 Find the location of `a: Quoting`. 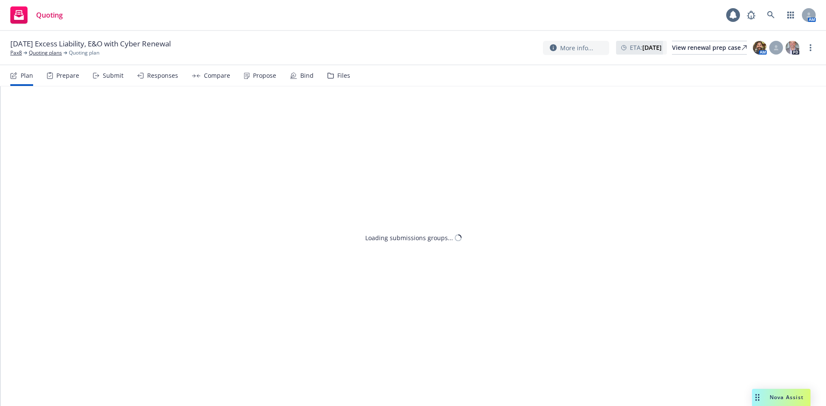

a: Quoting is located at coordinates (37, 15).